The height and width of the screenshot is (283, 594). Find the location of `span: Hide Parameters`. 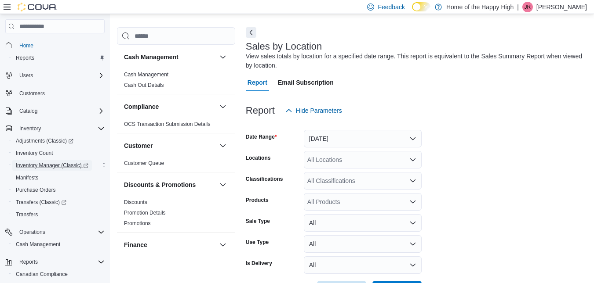

span: Hide Parameters is located at coordinates (319, 111).